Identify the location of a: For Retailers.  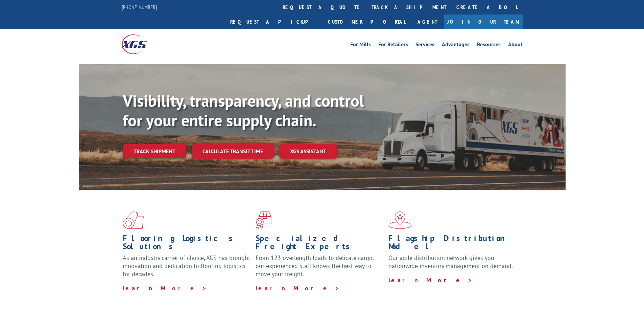
(393, 46).